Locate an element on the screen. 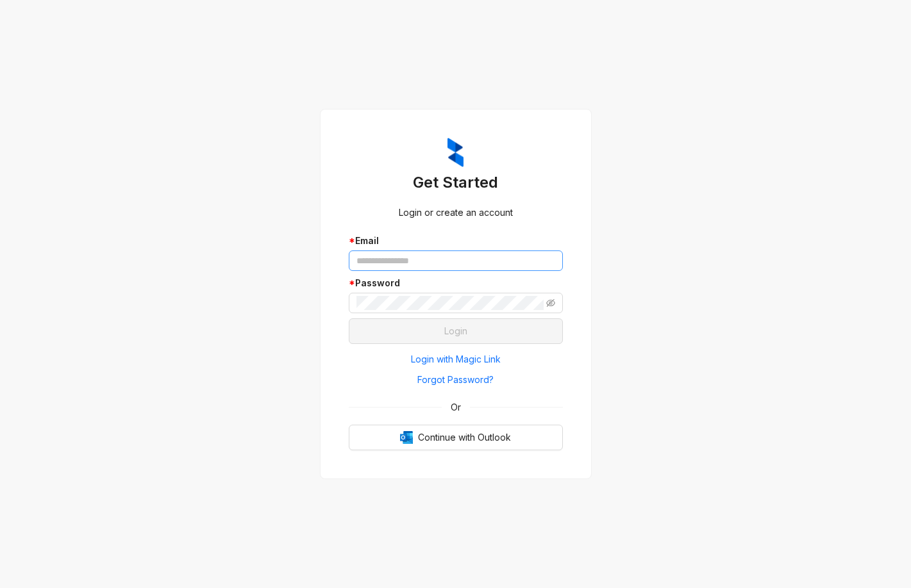 This screenshot has width=911, height=588. img: Outlook is located at coordinates (406, 438).